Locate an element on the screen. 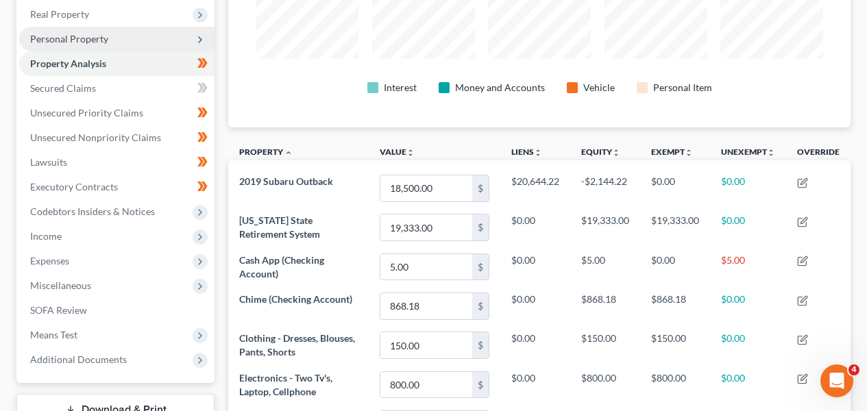 This screenshot has height=411, width=867. th: Override is located at coordinates (819, 154).